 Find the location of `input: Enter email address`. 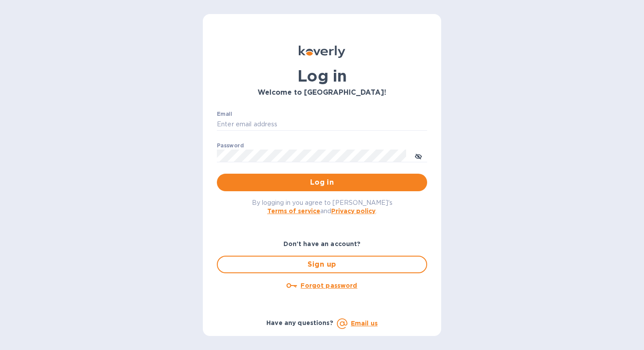

input: Enter email address is located at coordinates (322, 125).